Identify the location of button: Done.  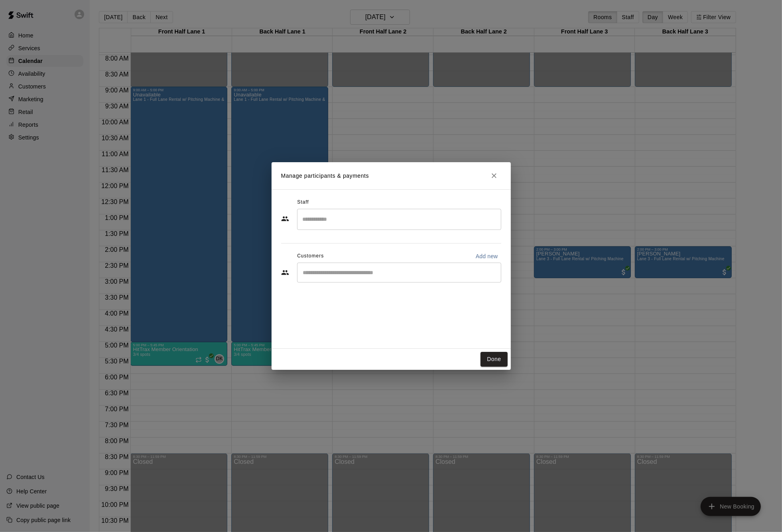
(493, 359).